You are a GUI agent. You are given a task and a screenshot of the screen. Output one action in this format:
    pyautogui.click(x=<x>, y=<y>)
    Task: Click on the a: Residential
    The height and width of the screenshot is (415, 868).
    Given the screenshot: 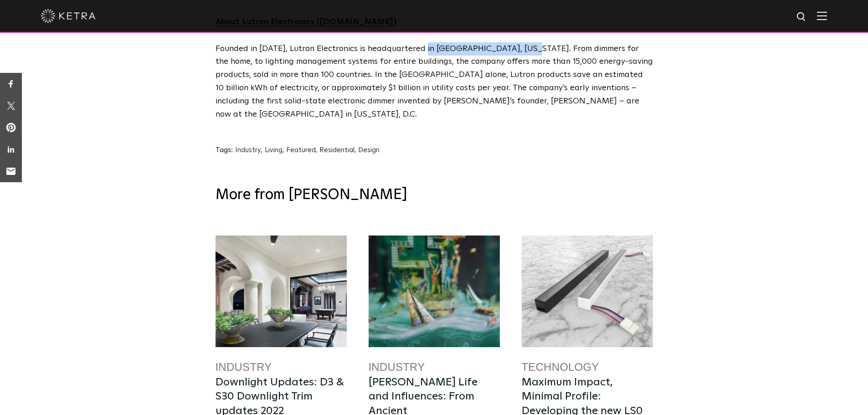 What is the action you would take?
    pyautogui.click(x=337, y=150)
    